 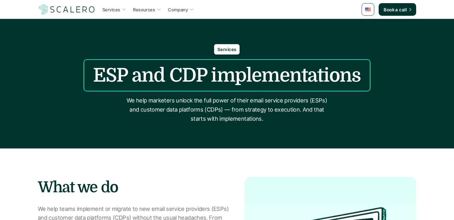 What do you see at coordinates (178, 9) in the screenshot?
I see `p: Company` at bounding box center [178, 9].